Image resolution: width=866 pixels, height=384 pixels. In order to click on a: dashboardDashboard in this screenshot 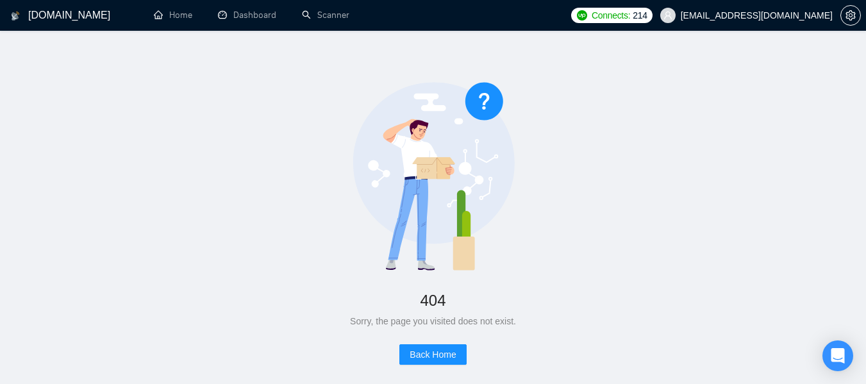, I will do `click(247, 15)`.